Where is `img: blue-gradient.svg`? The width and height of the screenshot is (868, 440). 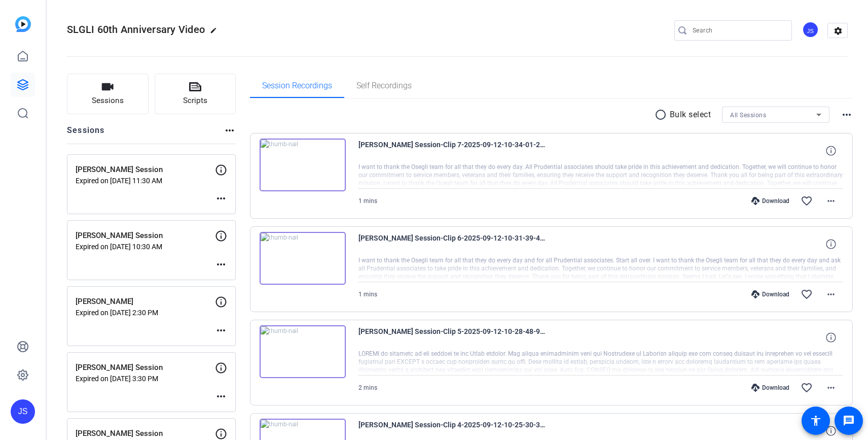
img: blue-gradient.svg is located at coordinates (23, 23).